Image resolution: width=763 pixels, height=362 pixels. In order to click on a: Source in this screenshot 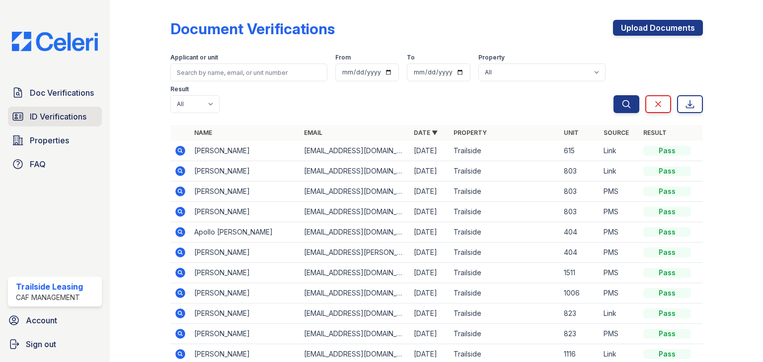, I will do `click(616, 133)`.